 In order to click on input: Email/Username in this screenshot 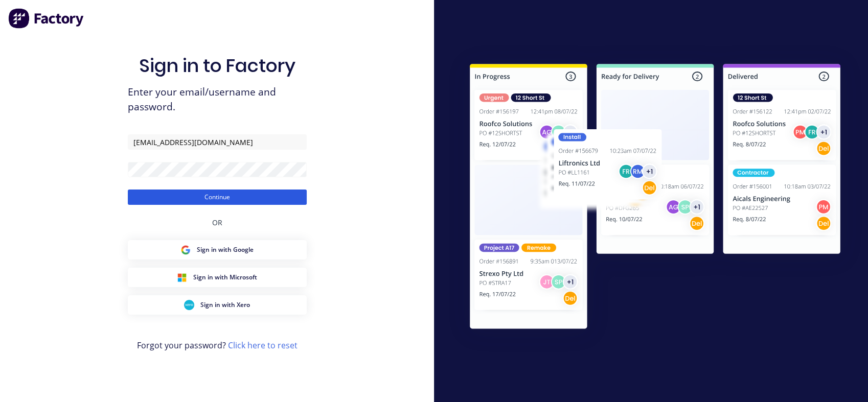, I will do `click(217, 142)`.